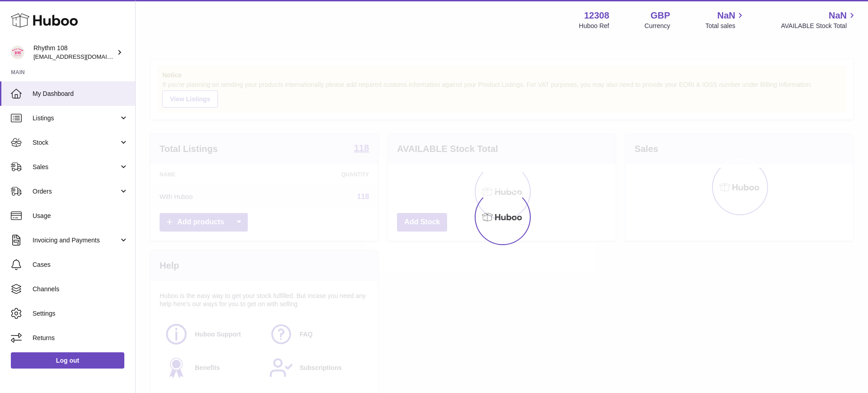 Image resolution: width=868 pixels, height=393 pixels. Describe the element at coordinates (75, 167) in the screenshot. I see `span: Sales` at that location.